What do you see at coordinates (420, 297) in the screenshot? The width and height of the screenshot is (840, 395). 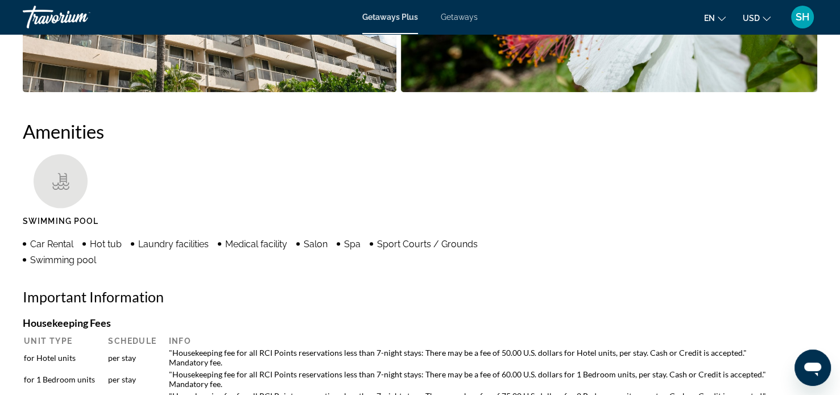 I see `h2: Important Information` at bounding box center [420, 297].